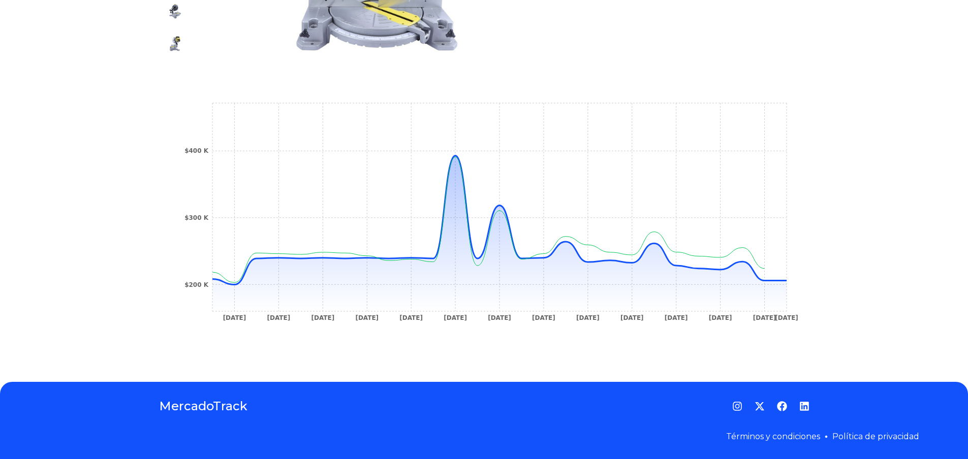  I want to click on a: Instagram, so click(737, 406).